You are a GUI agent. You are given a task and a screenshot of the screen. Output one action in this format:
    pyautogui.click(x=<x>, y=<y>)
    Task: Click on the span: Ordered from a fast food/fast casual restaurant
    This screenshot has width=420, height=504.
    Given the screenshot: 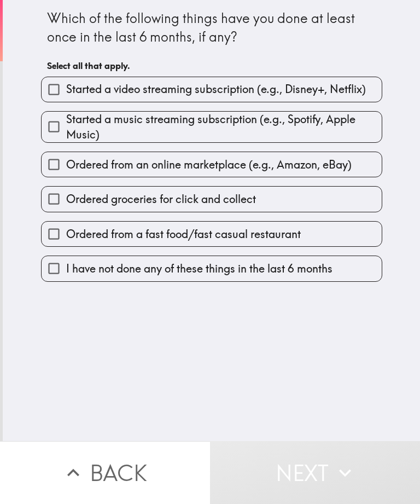 What is the action you would take?
    pyautogui.click(x=183, y=234)
    